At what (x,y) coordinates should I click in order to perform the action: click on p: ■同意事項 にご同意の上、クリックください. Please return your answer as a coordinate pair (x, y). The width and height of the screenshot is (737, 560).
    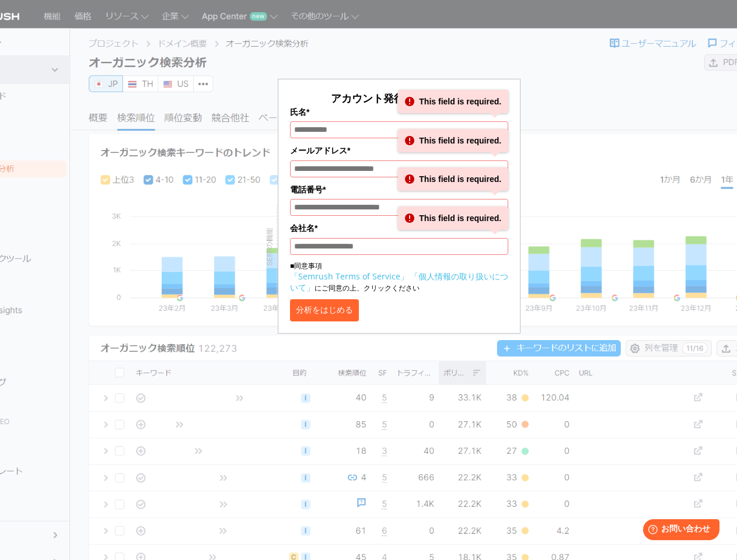
    Looking at the image, I should click on (399, 277).